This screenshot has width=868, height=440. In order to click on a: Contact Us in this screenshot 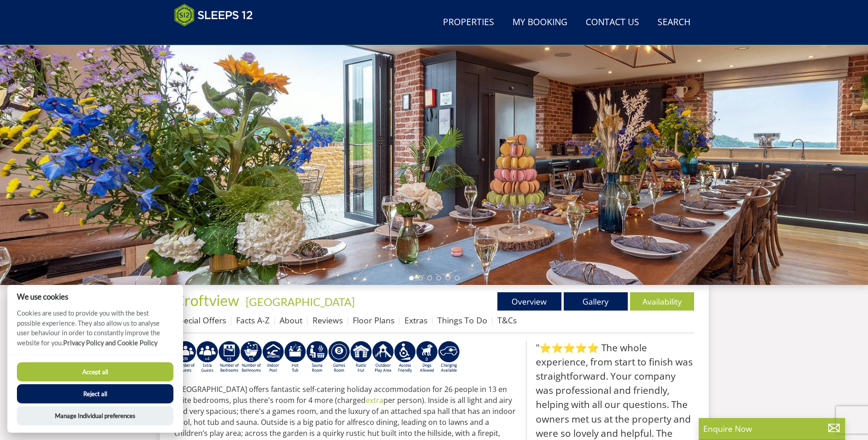, I will do `click(612, 23)`.